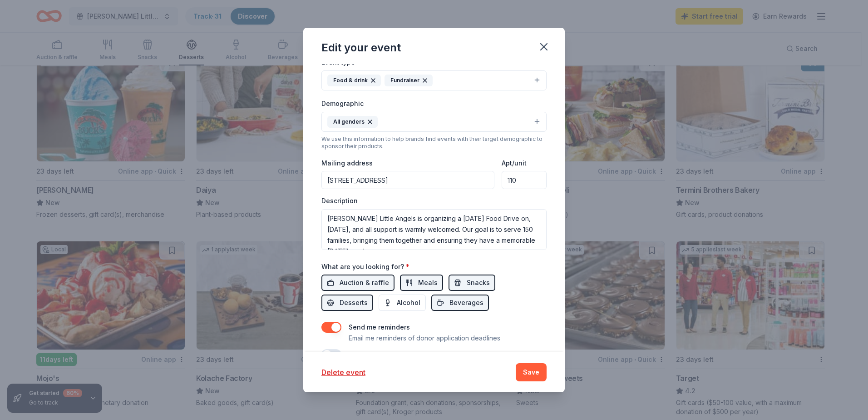 This screenshot has height=420, width=868. Describe the element at coordinates (407, 180) in the screenshot. I see `input: Enter a US address` at that location.